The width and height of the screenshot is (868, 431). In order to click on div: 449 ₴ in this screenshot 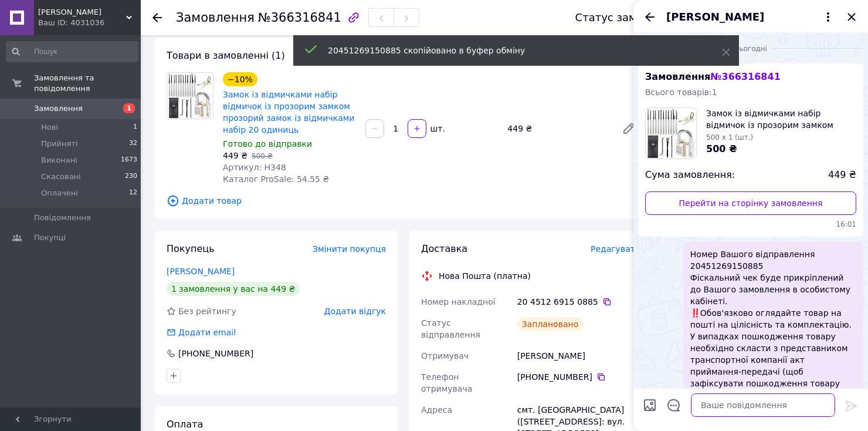, I will do `click(557, 129)`.